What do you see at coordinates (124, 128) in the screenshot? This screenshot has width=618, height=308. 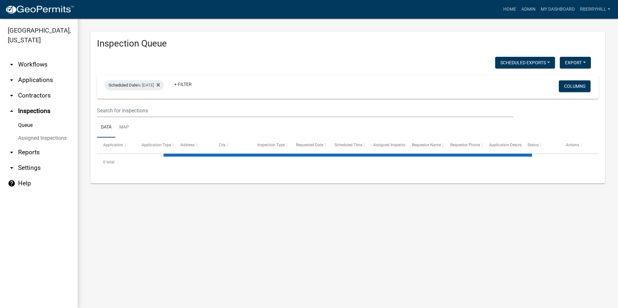 I see `a: Map` at bounding box center [124, 128].